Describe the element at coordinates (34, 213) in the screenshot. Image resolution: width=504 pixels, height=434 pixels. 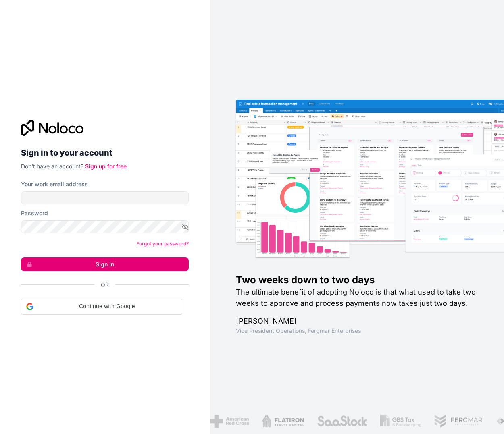
I see `label: Password` at that location.